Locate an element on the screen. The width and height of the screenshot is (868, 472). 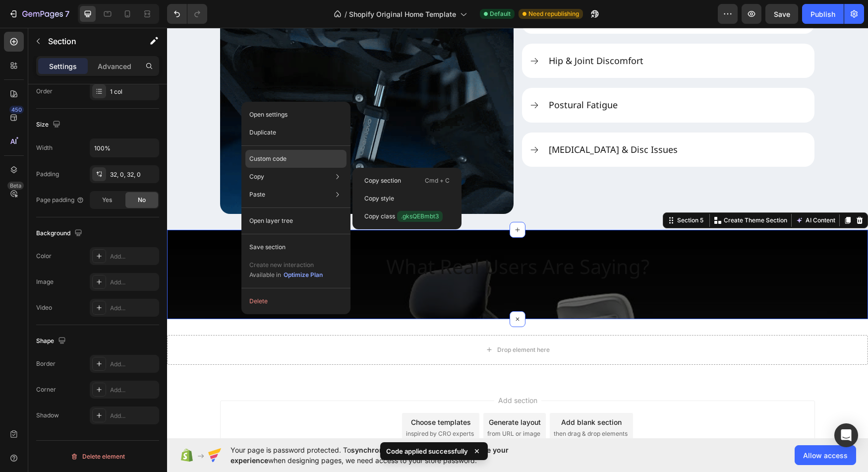
input: Auto is located at coordinates (124, 148).